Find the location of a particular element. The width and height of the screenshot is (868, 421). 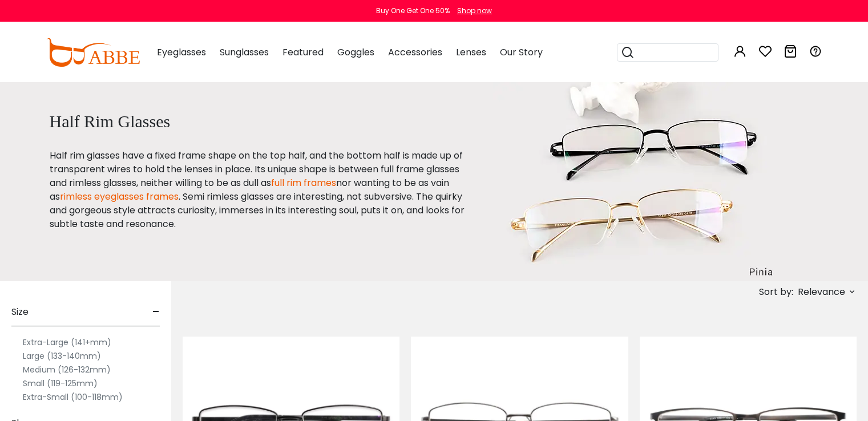

label: Extra-Large (141+mm) is located at coordinates (67, 342).